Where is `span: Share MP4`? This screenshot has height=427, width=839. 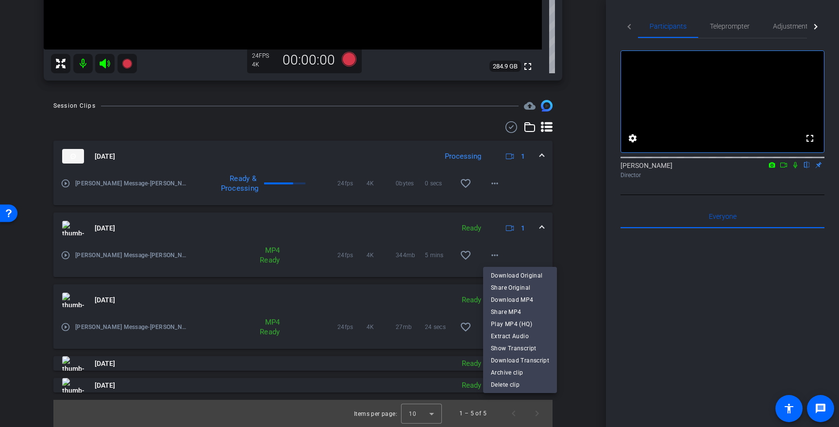 span: Share MP4 is located at coordinates (520, 312).